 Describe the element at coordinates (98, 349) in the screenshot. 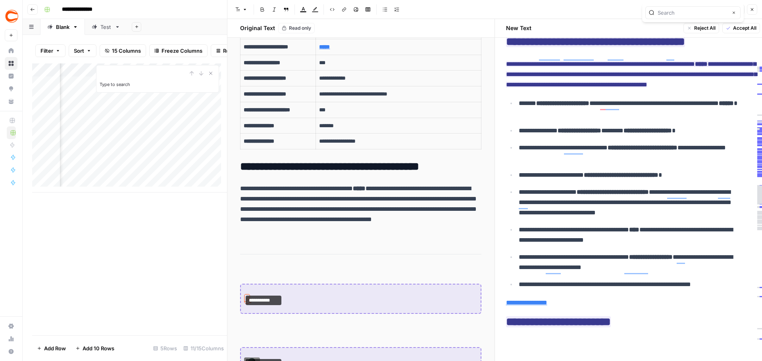

I see `span: Add 10 Rows` at that location.